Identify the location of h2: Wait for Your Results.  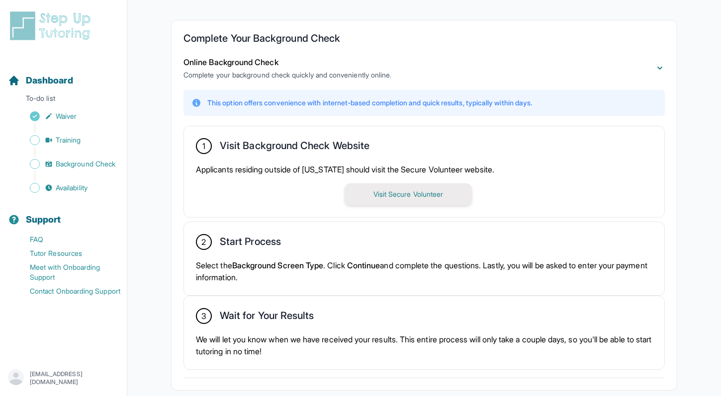
(267, 318).